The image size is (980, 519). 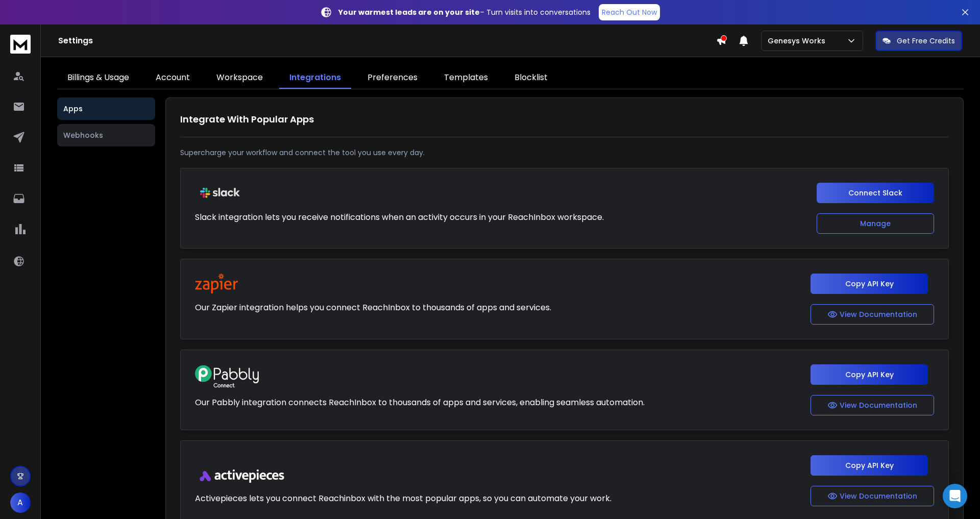 What do you see at coordinates (399, 217) in the screenshot?
I see `p: Slack integration lets you receive notifications when an activity occurs in your ReachInbox works...` at bounding box center [399, 217].